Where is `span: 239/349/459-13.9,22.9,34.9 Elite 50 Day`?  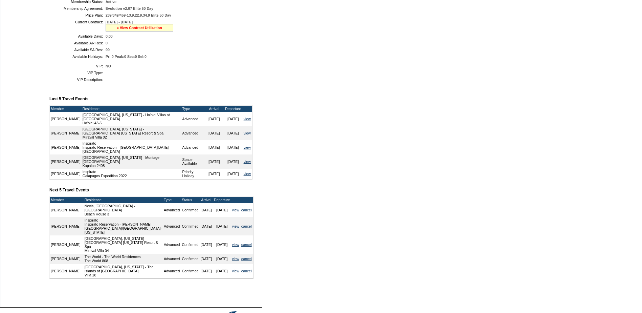
span: 239/349/459-13.9,22.9,34.9 Elite 50 Day is located at coordinates (138, 15).